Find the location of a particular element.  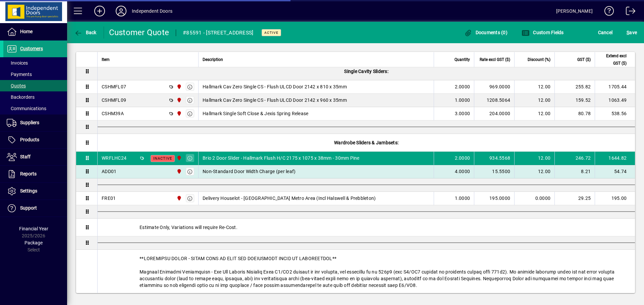

app-page-header-button: Back is located at coordinates (86, 32).